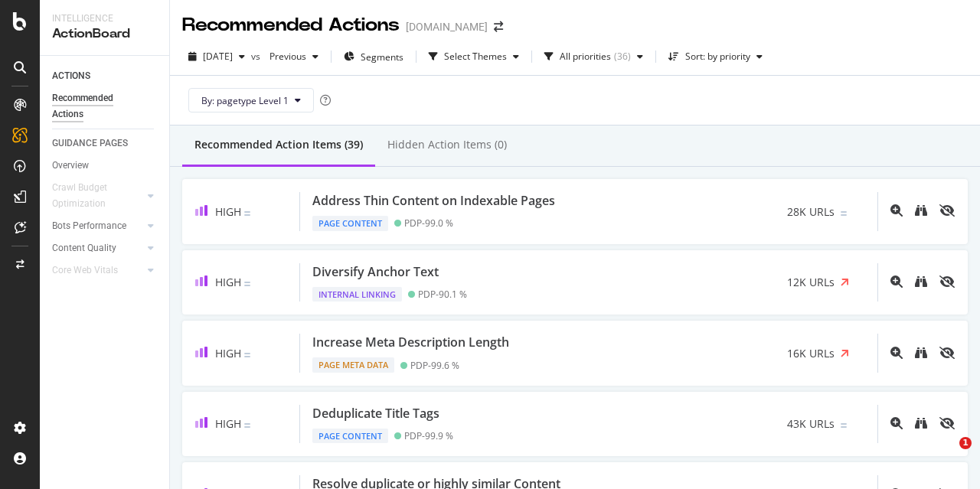 Image resolution: width=980 pixels, height=489 pixels. I want to click on div: Core Web Vitals, so click(85, 271).